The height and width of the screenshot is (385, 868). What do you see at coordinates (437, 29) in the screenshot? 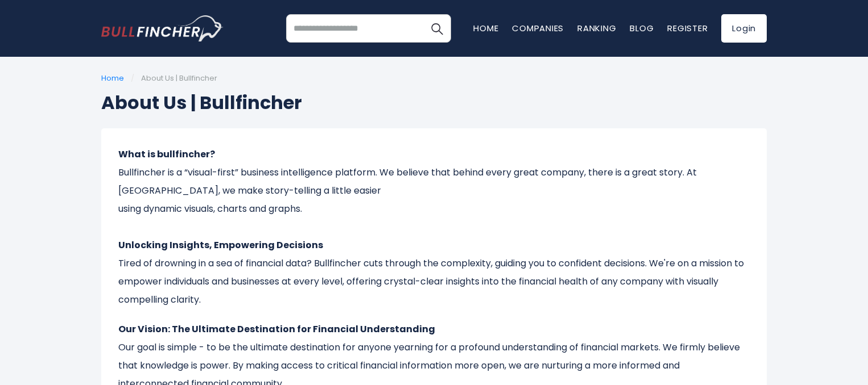
I see `button: Search` at bounding box center [437, 29].